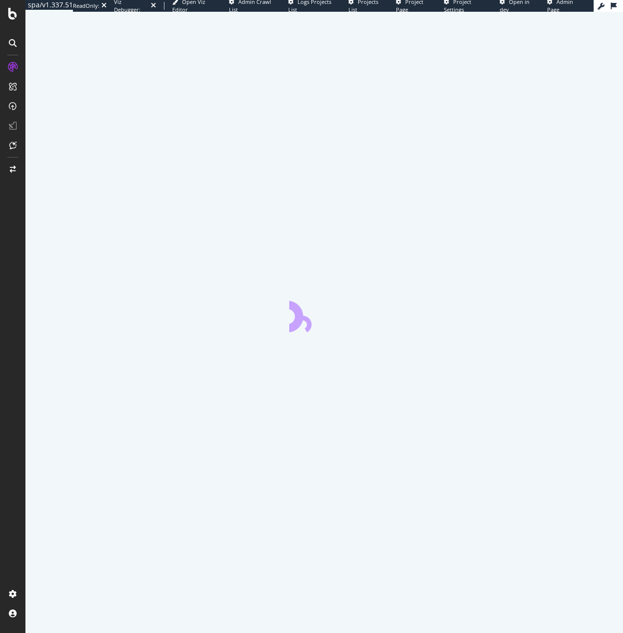  I want to click on div: ReadOnly:, so click(86, 6).